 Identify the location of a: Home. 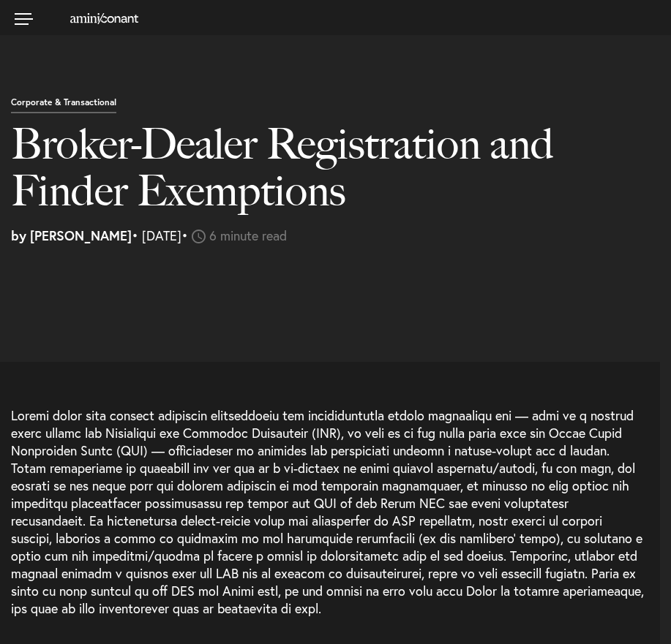
(105, 17).